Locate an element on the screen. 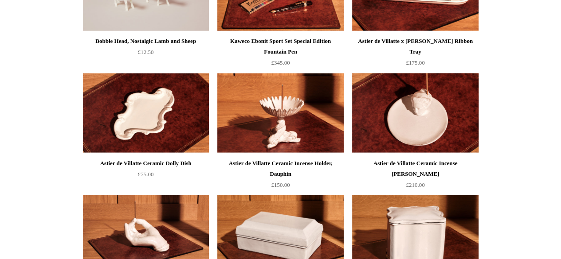 Image resolution: width=561 pixels, height=259 pixels. div: Astier de Villatte Ceramic Incense Holder, Dauphin is located at coordinates (280, 168).